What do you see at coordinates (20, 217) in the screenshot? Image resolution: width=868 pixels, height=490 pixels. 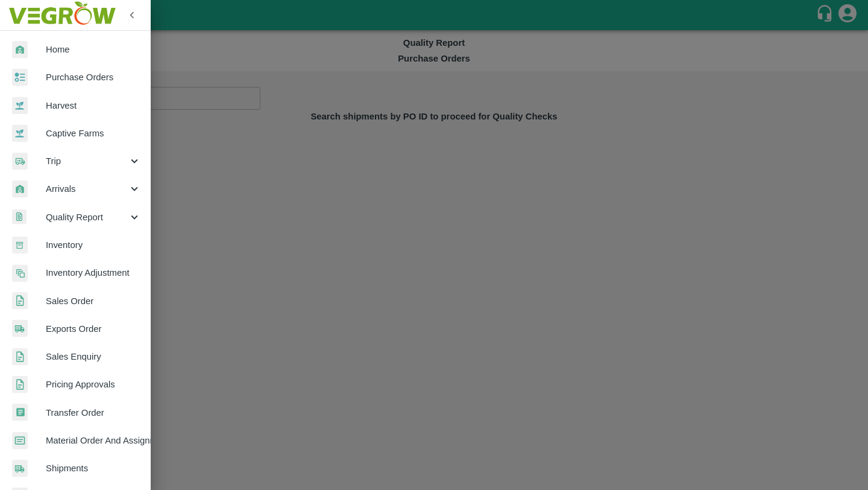 I see `img: qualityReport` at bounding box center [20, 217].